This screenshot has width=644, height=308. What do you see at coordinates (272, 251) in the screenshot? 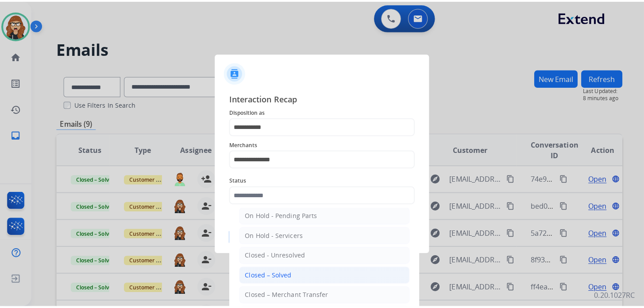
I see `div: Closed - Unresolved` at bounding box center [272, 251].